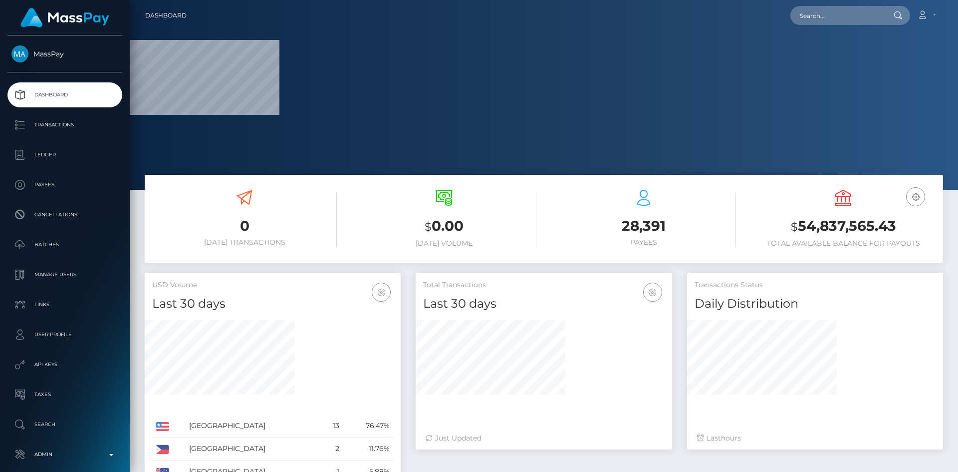  Describe the element at coordinates (368, 426) in the screenshot. I see `td: 76.47%` at that location.